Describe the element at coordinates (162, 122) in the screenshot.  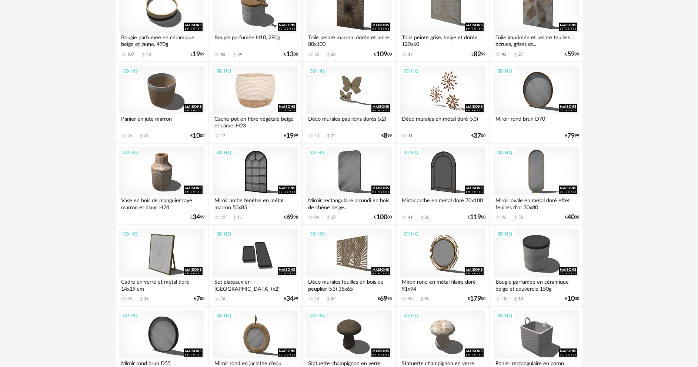
I see `div: Panier en jute marron` at that location.